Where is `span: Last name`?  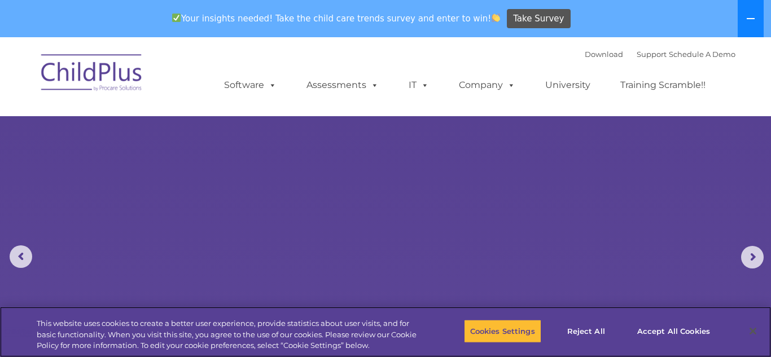 span: Last name is located at coordinates (174, 78).